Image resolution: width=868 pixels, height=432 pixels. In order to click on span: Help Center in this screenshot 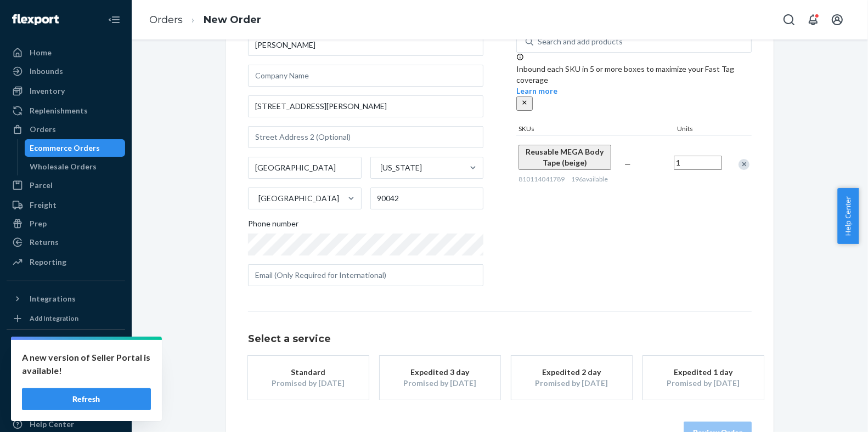, I will do `click(847, 216)`.